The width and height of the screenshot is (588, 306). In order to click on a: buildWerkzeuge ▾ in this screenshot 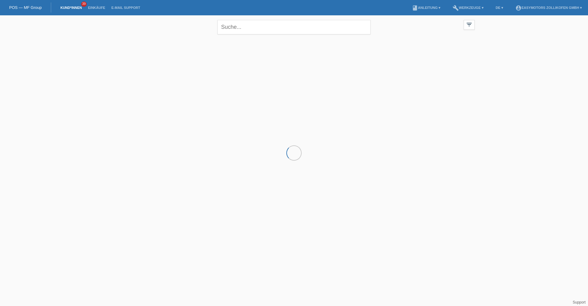, I will do `click(468, 8)`.